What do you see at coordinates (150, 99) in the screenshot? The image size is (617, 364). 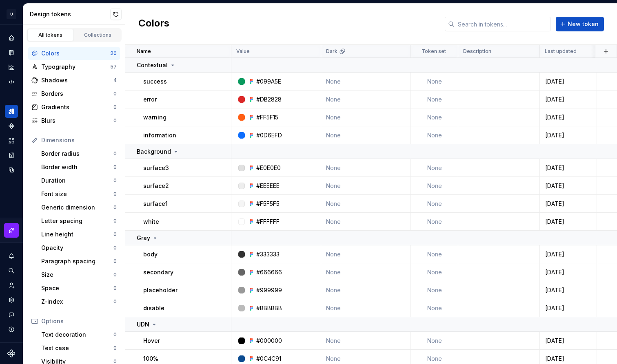 I see `p: error` at bounding box center [150, 99].